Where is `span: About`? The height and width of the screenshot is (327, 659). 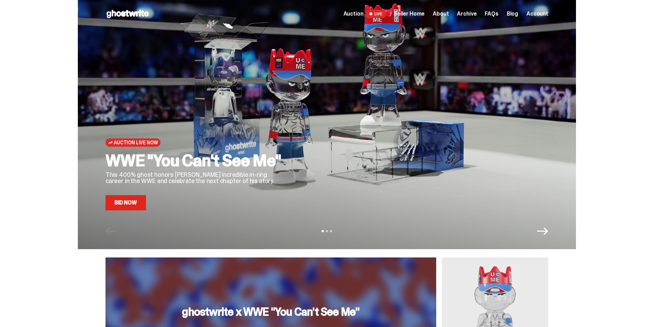 span: About is located at coordinates (441, 14).